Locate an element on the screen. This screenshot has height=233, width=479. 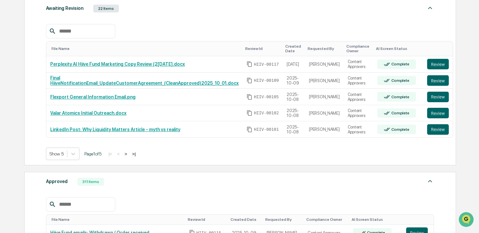
a: Powered byPylon is located at coordinates (63, 114).